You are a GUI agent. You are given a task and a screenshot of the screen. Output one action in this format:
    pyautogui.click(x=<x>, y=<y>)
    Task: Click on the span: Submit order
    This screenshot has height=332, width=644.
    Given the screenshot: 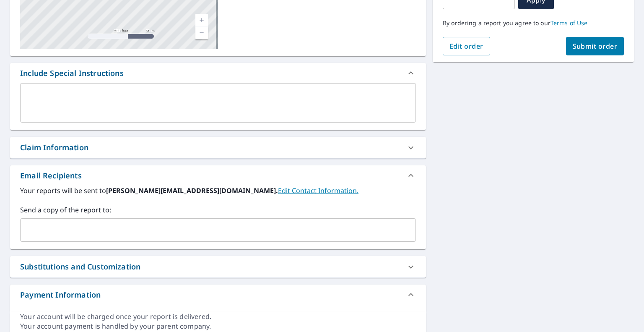 What is the action you would take?
    pyautogui.click(x=595, y=46)
    